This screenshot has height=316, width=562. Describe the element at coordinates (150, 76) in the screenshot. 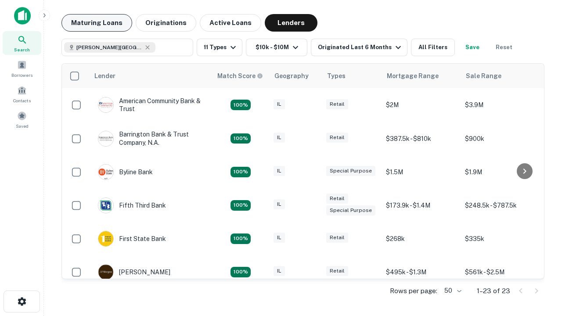

I see `th: Lender` at that location.